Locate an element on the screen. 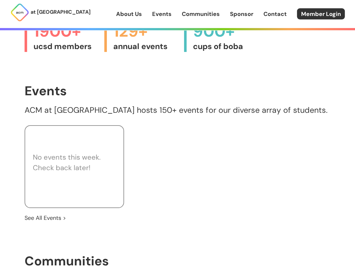 Image resolution: width=355 pixels, height=267 pixels. span: annual events is located at coordinates (145, 47).